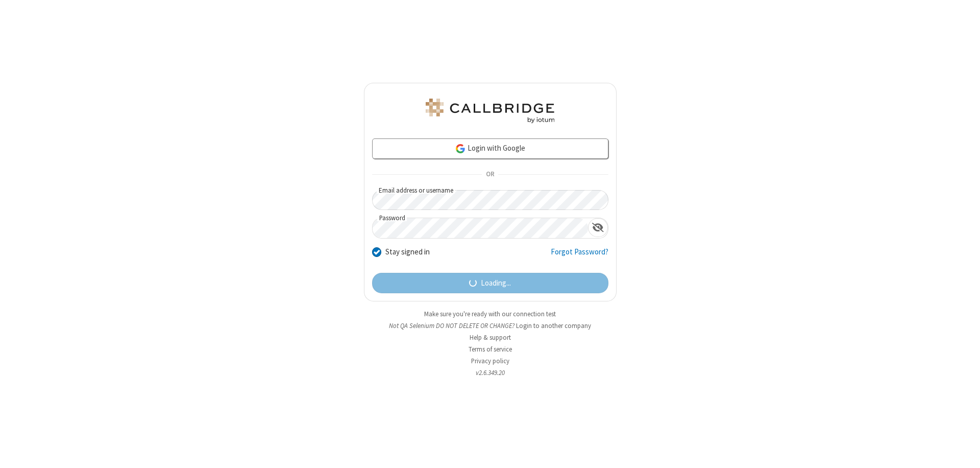 This screenshot has width=980, height=468. Describe the element at coordinates (490, 349) in the screenshot. I see `a: Terms of service` at that location.